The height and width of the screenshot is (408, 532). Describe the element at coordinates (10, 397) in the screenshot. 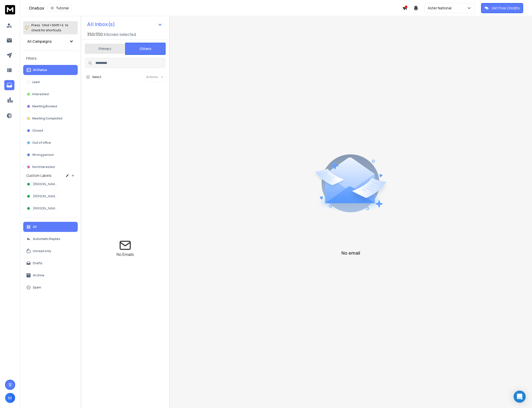

I see `button: M` at that location.